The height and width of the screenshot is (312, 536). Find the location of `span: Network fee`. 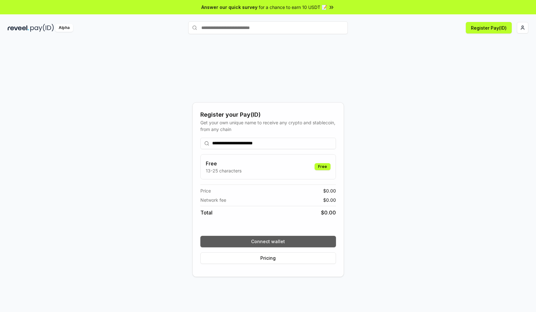

span: Network fee is located at coordinates (213, 200).